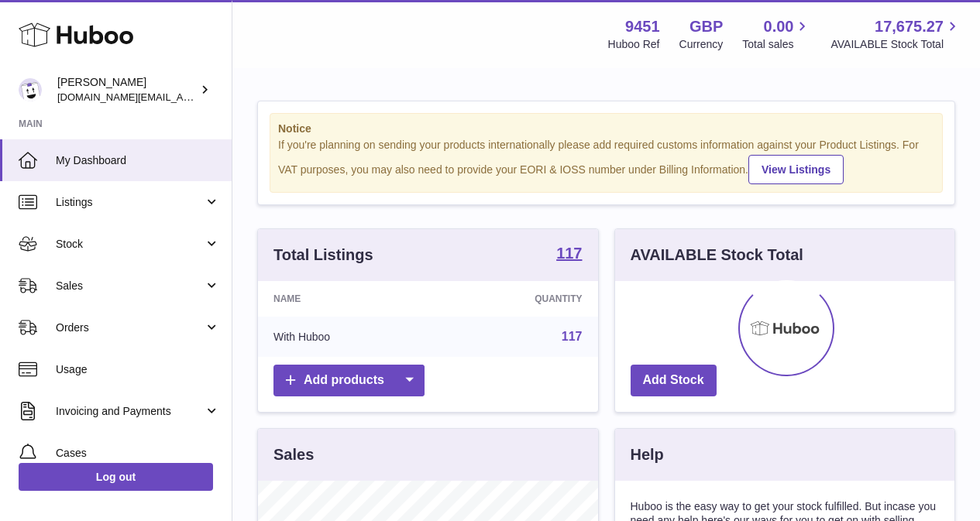 The image size is (980, 521). I want to click on a: 0.00 Total sales, so click(777, 34).